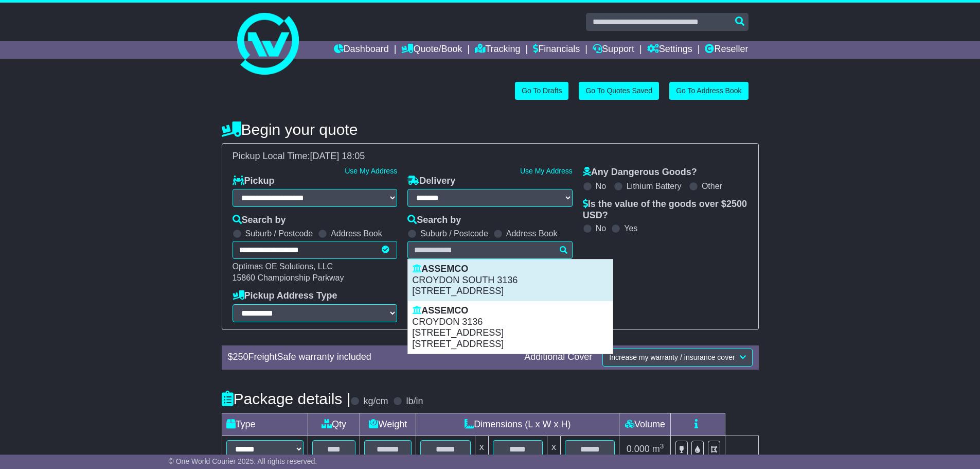  I want to click on a: Quote/Book, so click(432, 50).